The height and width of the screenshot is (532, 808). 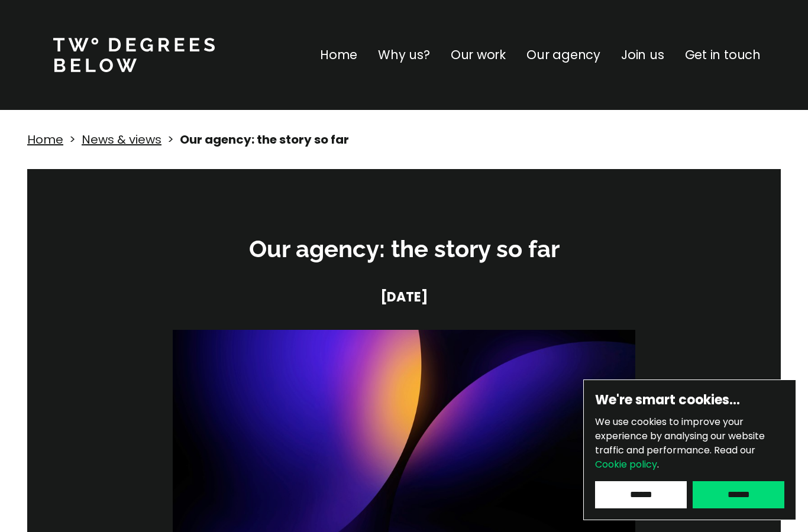 I want to click on p: Our agency, so click(x=563, y=55).